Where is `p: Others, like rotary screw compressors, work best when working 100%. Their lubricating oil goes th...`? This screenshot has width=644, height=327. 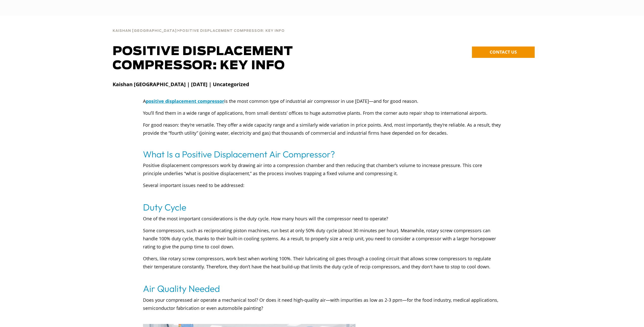
p: Others, like rotary screw compressors, work best when working 100%. Their lubricating oil goes th... is located at coordinates (322, 263).